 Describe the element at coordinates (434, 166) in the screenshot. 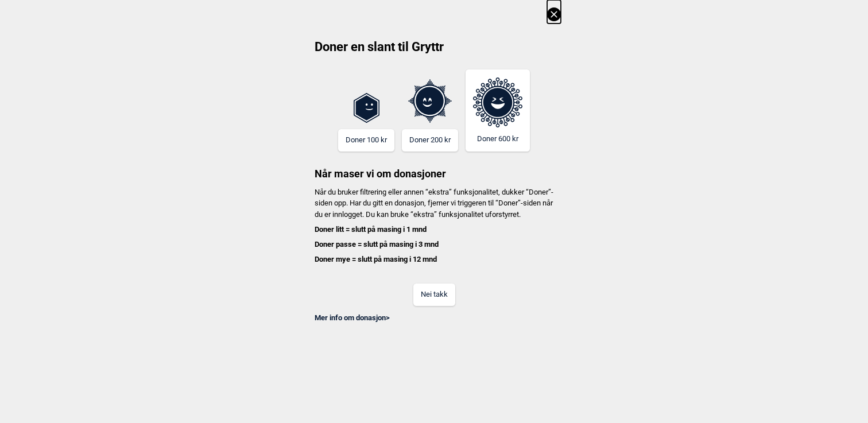

I see `h3: Når maser vi om donasjoner` at that location.